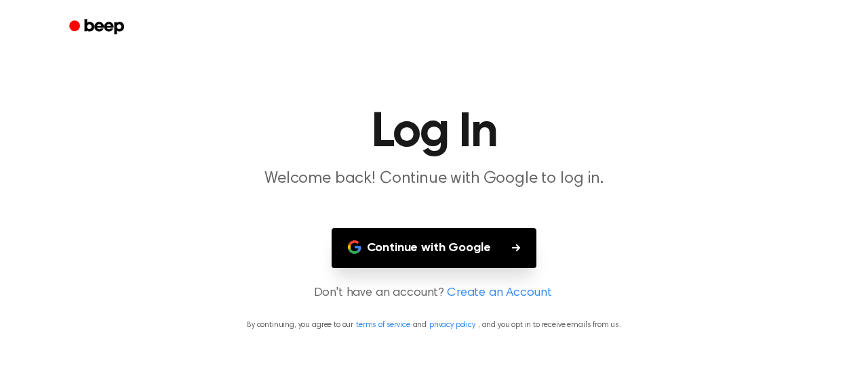  Describe the element at coordinates (434, 325) in the screenshot. I see `p: By continuing, you agree to our and , and you opt in to receive emails from us.` at that location.